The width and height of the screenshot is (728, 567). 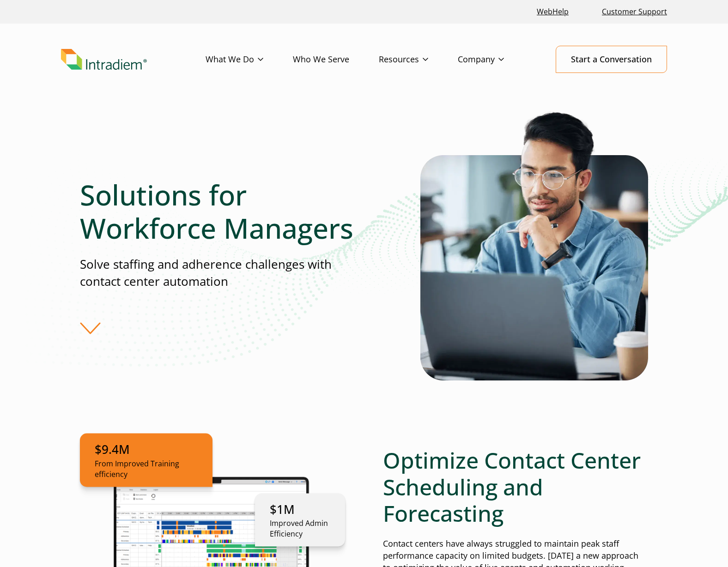 What do you see at coordinates (611, 59) in the screenshot?
I see `a: Start a Conversation` at bounding box center [611, 59].